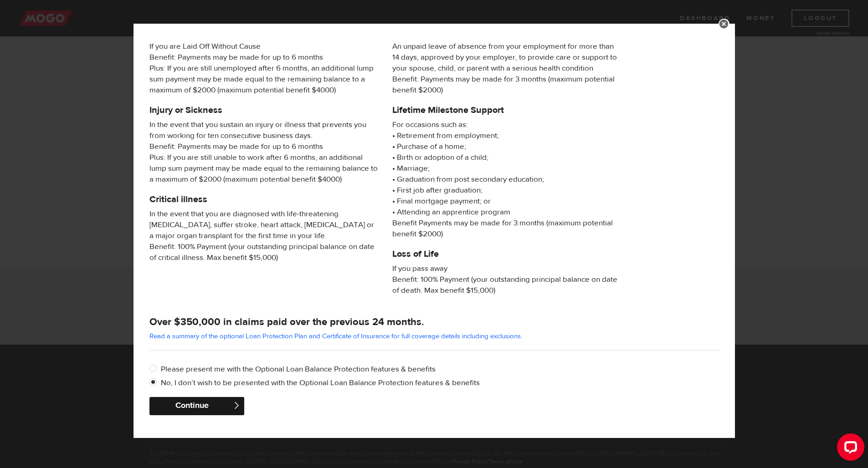  What do you see at coordinates (335, 336) in the screenshot?
I see `a: Read a summary of the optional Loan Protection Plan and Certificate of Insurance for full coverag...` at bounding box center [335, 336].